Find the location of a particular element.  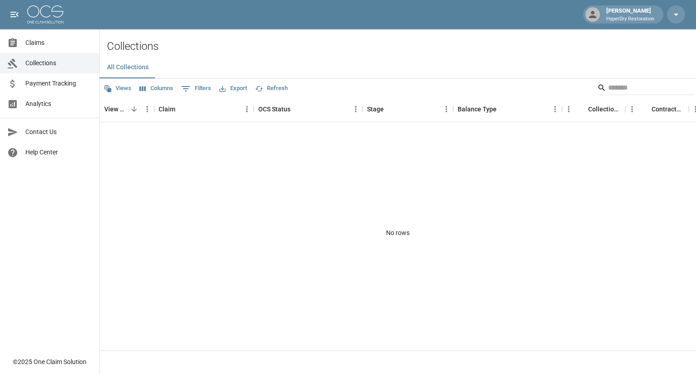

p: HyperDry Restoration is located at coordinates (630, 19).